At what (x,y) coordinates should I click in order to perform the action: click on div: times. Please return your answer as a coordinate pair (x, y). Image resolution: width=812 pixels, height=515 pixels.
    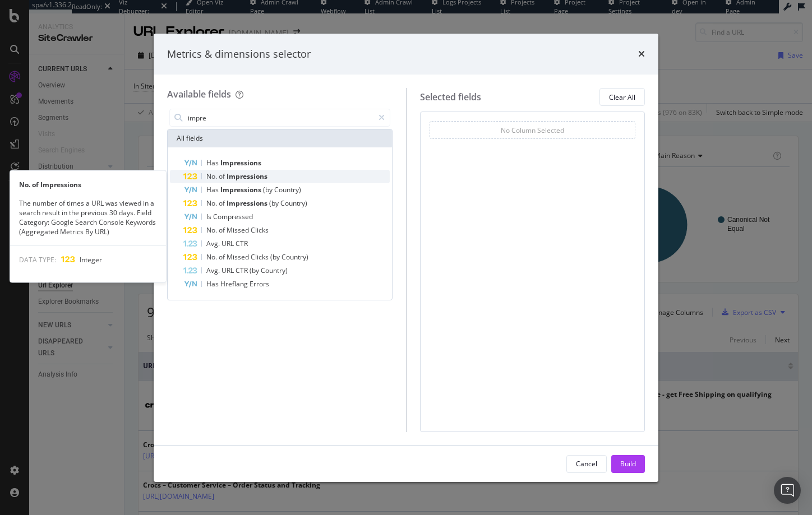
    Looking at the image, I should click on (642, 54).